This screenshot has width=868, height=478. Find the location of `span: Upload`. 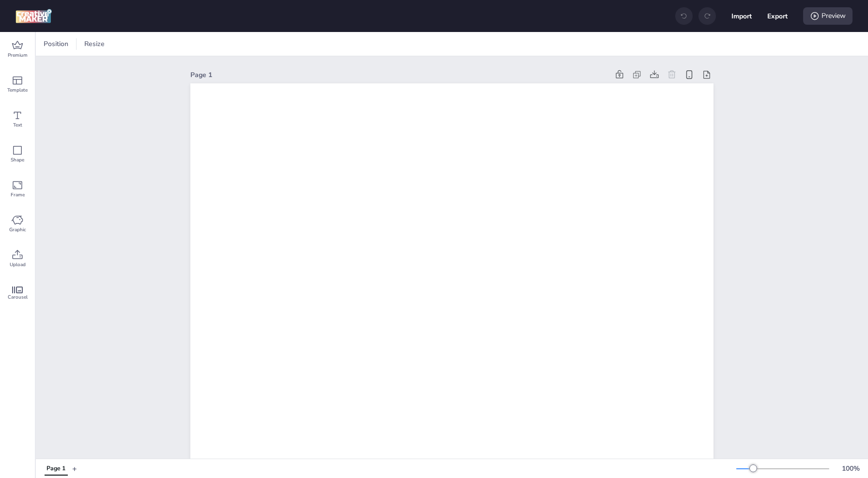

span: Upload is located at coordinates (18, 264).